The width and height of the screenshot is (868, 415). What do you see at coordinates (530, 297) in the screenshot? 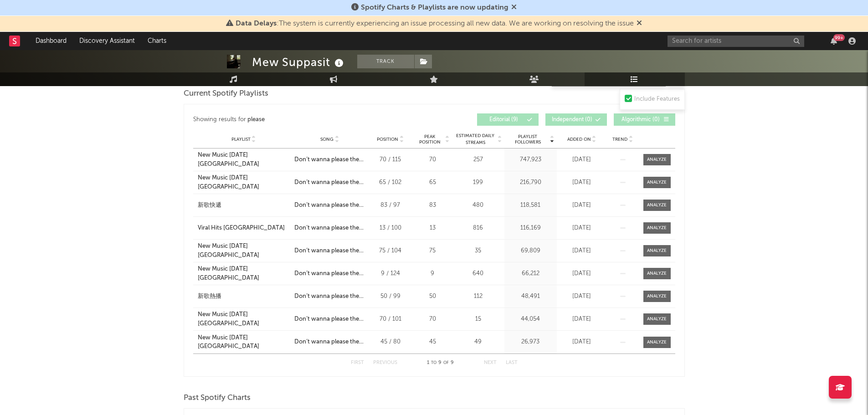
I see `div: 48,491` at bounding box center [530, 297].